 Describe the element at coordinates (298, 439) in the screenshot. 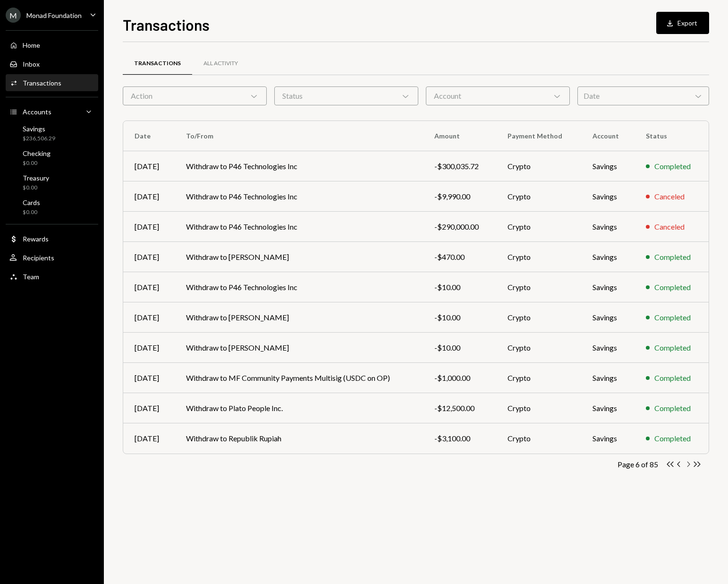

I see `td: Withdraw to Republik Rupiah` at that location.